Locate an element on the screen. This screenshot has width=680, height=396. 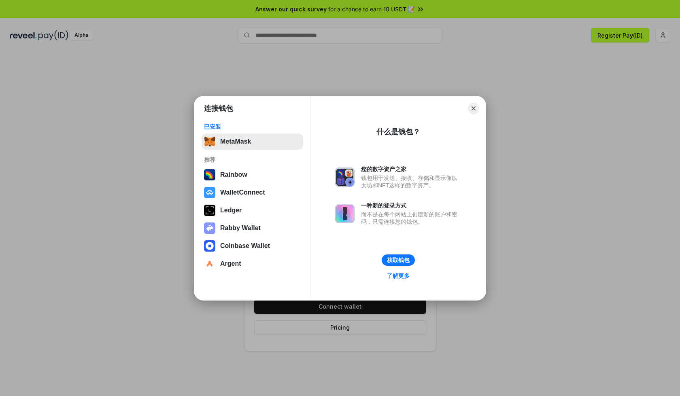
button: Close is located at coordinates (474, 108).